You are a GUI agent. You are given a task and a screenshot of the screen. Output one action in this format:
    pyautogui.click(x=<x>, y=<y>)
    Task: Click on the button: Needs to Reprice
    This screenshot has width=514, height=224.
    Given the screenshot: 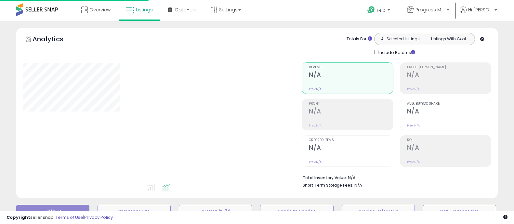 What is the action you would take?
    pyautogui.click(x=296, y=211)
    